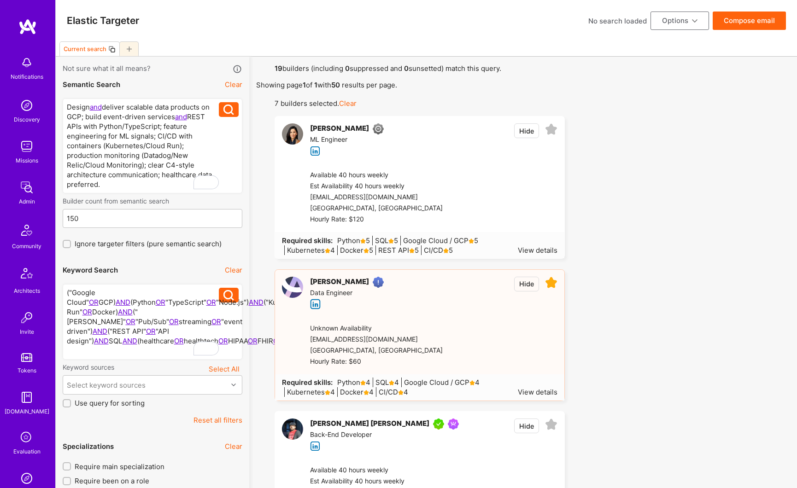 This screenshot has height=488, width=797. What do you see at coordinates (376, 329) in the screenshot?
I see `div: Unknown Availability` at bounding box center [376, 329].